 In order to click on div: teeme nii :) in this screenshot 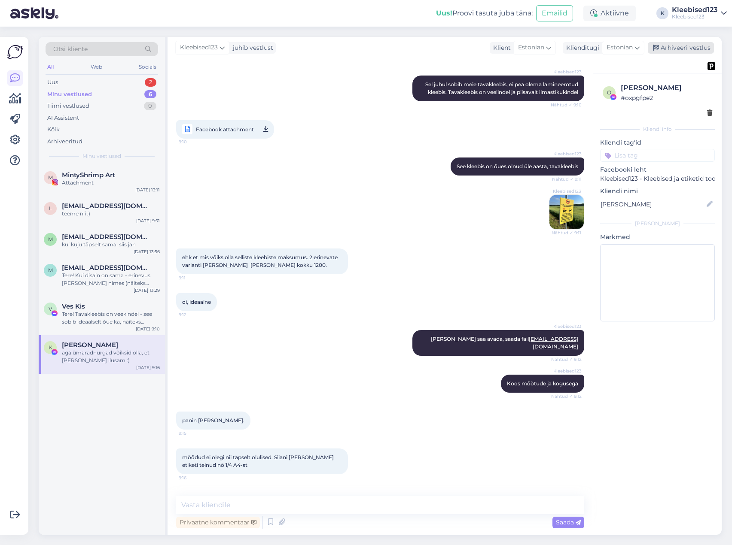, I will do `click(111, 214)`.